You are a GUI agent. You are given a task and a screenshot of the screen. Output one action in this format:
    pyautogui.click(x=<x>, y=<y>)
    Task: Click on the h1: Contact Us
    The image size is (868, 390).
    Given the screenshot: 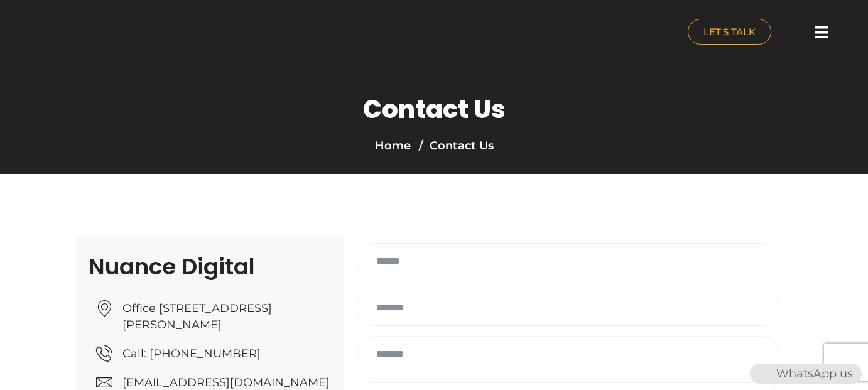 What is the action you would take?
    pyautogui.click(x=434, y=109)
    